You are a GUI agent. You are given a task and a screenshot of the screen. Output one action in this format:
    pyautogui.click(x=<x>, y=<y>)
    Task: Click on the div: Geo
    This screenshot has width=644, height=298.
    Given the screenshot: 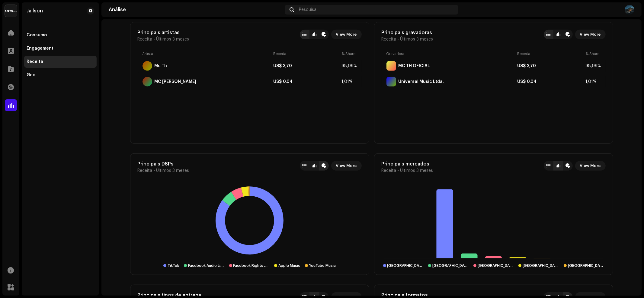 What is the action you would take?
    pyautogui.click(x=31, y=75)
    